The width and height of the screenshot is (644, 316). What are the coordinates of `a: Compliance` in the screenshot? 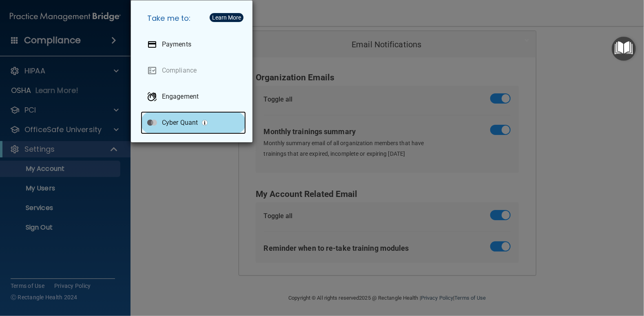 It's located at (193, 71).